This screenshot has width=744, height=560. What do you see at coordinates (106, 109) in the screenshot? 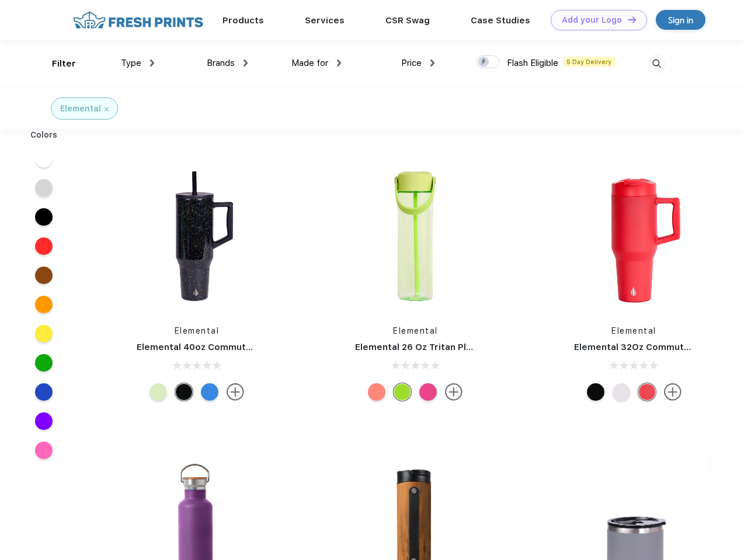
I see `img: filter_cancel.svg` at bounding box center [106, 109].